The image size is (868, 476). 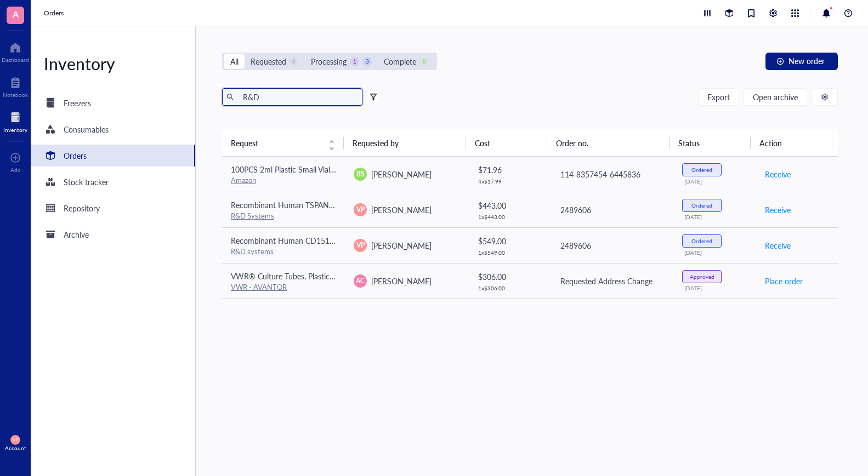 What do you see at coordinates (612, 174) in the screenshot?
I see `div: 114-8357454-6445836` at bounding box center [612, 174].